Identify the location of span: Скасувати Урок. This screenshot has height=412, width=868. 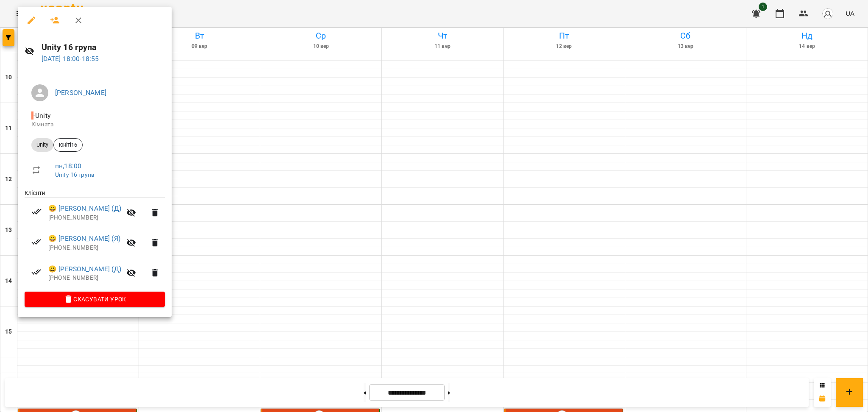
(94, 299).